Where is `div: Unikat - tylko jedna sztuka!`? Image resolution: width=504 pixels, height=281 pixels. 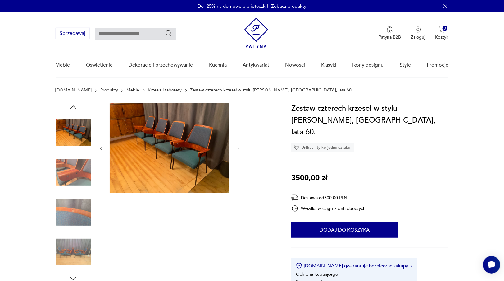
div: Unikat - tylko jedna sztuka! is located at coordinates (323, 147).